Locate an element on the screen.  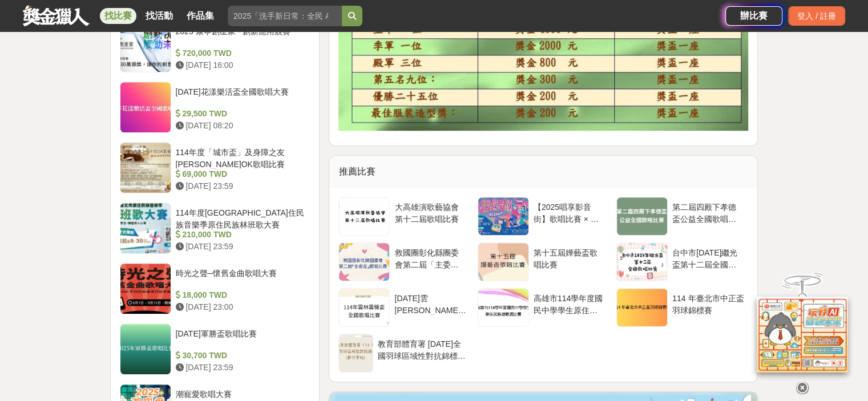
input: 2025「洗手新日常：全民 ALL IN」洗手歌全台徵選 is located at coordinates (285, 16).